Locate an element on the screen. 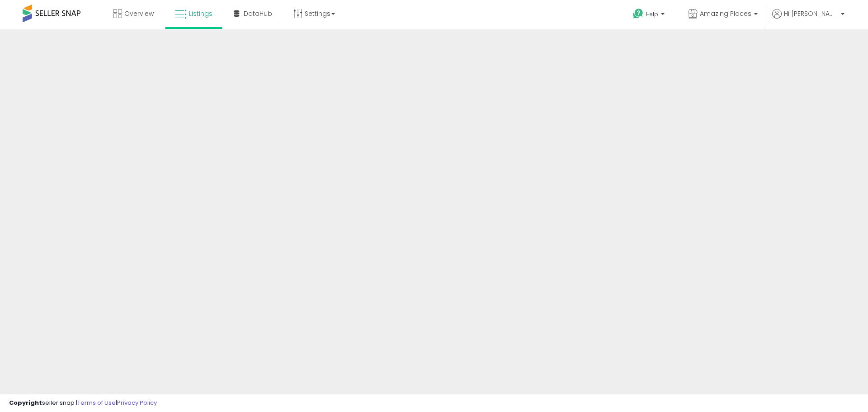 The image size is (868, 412). span: DataHub is located at coordinates (258, 13).